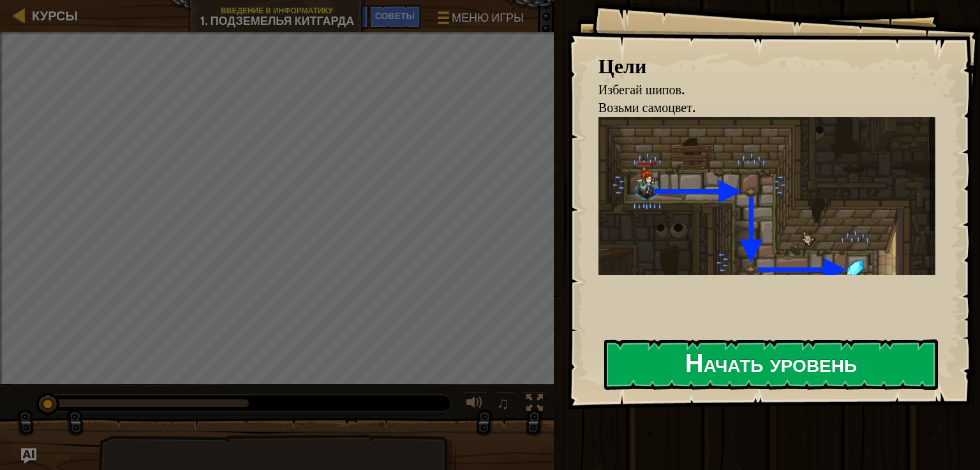 This screenshot has width=980, height=470. I want to click on img: Подземелья Китгарда, so click(771, 206).